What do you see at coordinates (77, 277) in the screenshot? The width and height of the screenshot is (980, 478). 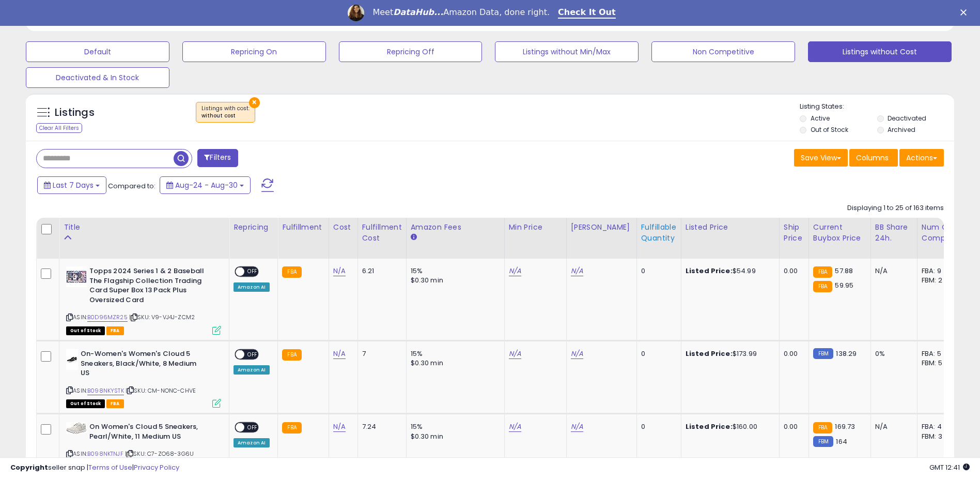 I see `img: 51Snc9UVKTL._SL40_.jpg` at bounding box center [77, 277].